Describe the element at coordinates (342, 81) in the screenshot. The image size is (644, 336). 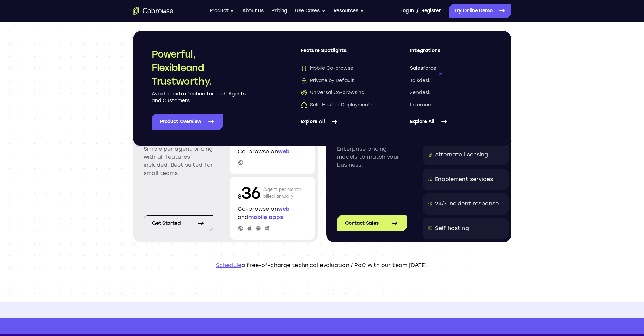
I see `a: Private by DefaultPrivate by Default` at that location.